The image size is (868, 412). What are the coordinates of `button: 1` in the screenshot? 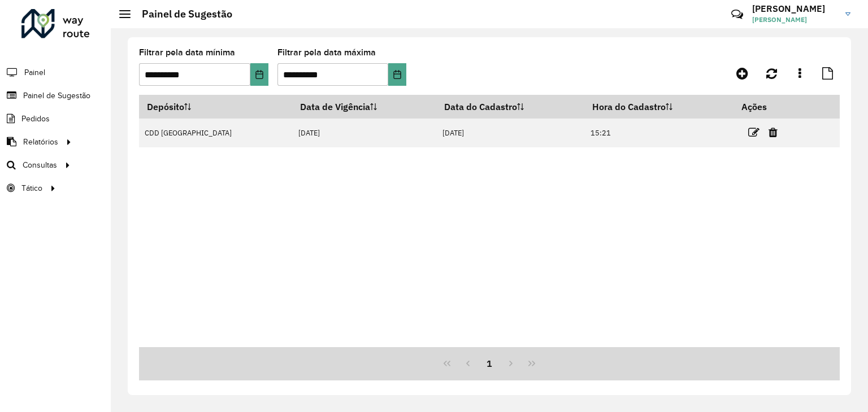 It's located at (490, 363).